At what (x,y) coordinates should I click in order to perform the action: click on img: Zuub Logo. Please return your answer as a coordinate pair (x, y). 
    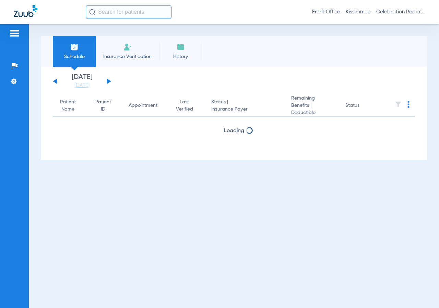
    Looking at the image, I should click on (25, 11).